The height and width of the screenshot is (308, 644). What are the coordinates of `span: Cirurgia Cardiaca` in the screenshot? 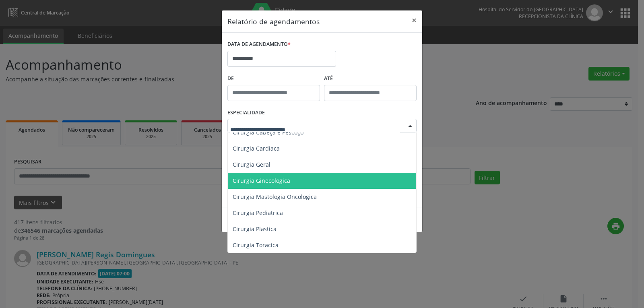 It's located at (256, 148).